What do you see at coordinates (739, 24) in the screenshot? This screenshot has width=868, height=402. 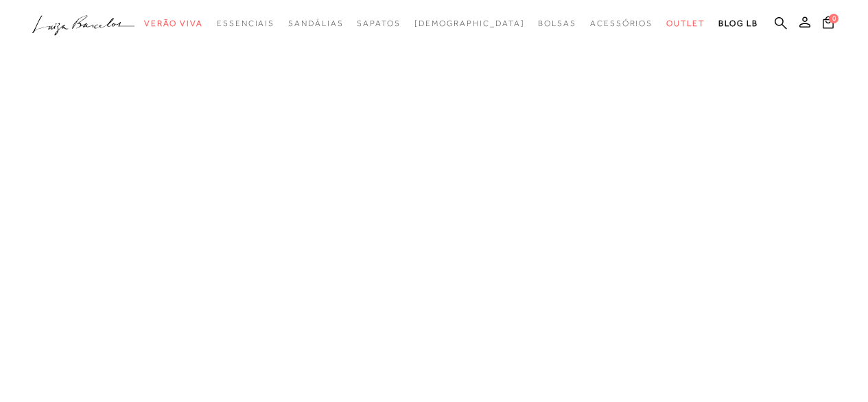 I see `span: BLOG LB` at bounding box center [739, 24].